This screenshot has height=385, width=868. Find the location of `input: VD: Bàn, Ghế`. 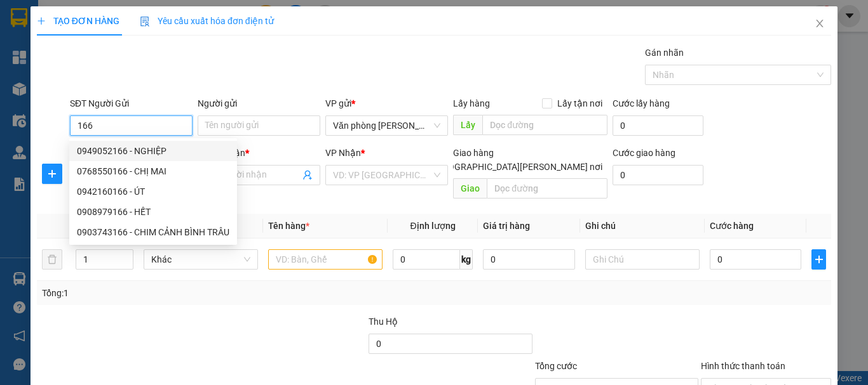

input: VD: Bàn, Ghế is located at coordinates (326, 260).